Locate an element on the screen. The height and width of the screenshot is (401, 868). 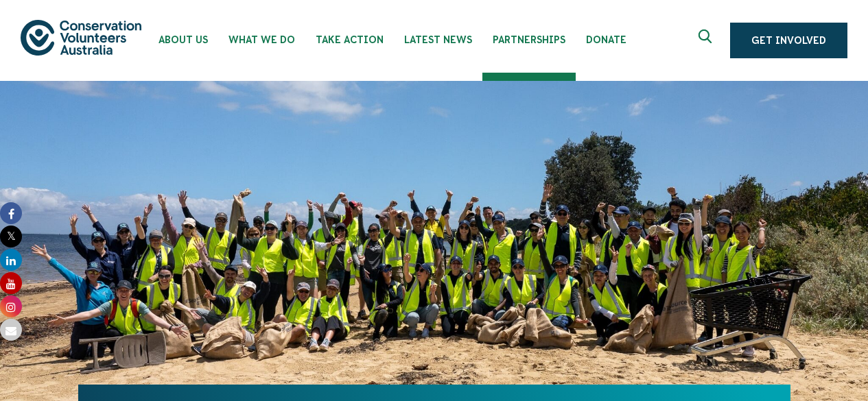
span: Partnerships is located at coordinates (529, 40).